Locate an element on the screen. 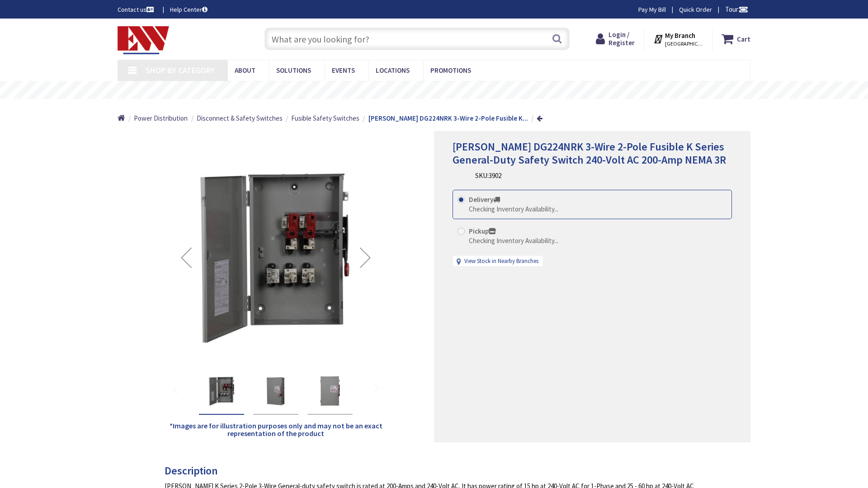  h5: *Images are for illustration purposes only and may not be an exact representation of the product is located at coordinates (276, 430).